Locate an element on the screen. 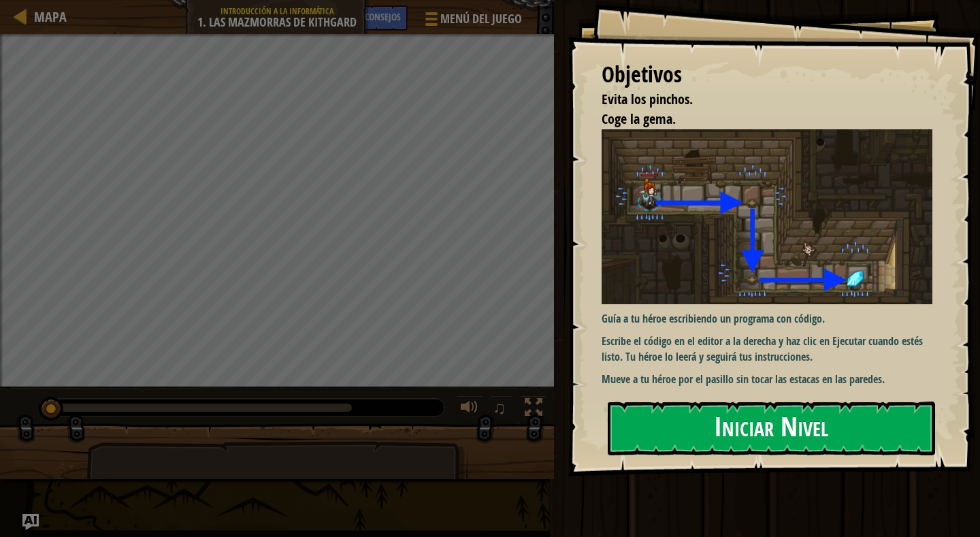  span: Coge la gema. is located at coordinates (639, 118).